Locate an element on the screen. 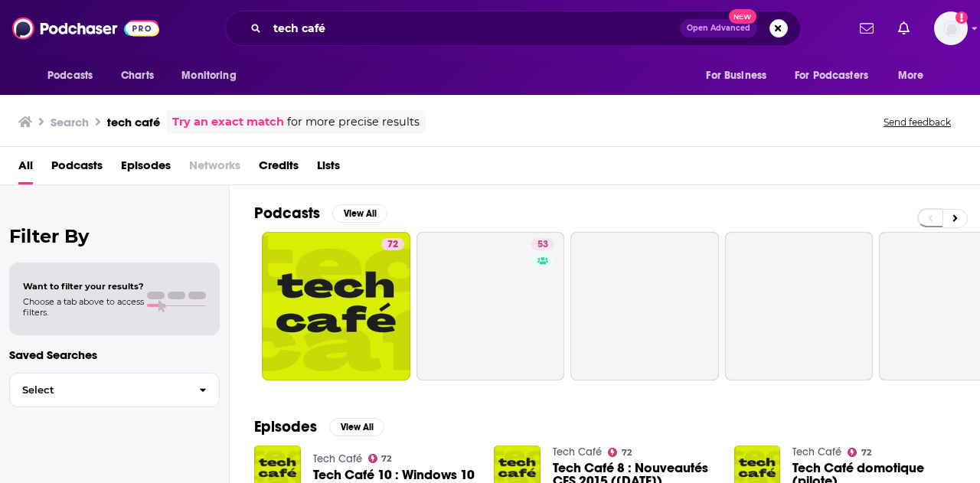  img: User Profile is located at coordinates (951, 29).